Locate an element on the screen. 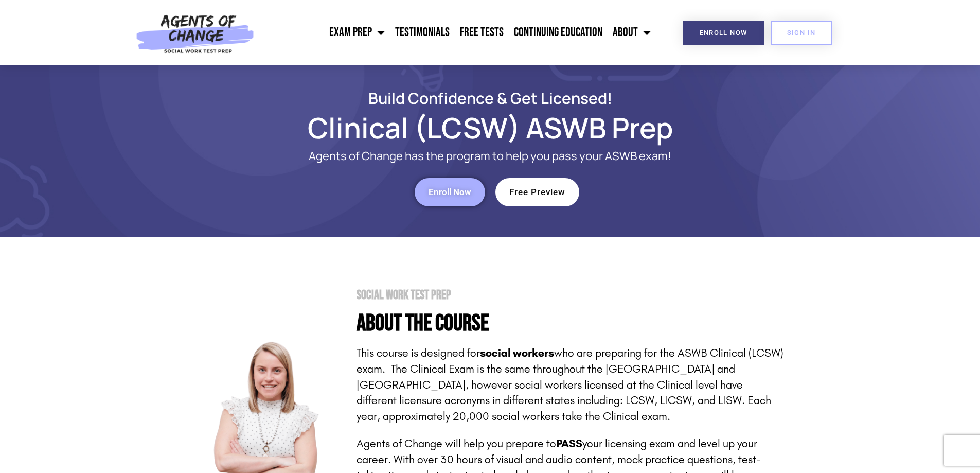 The width and height of the screenshot is (980, 473). nav: Menu is located at coordinates (458, 32).